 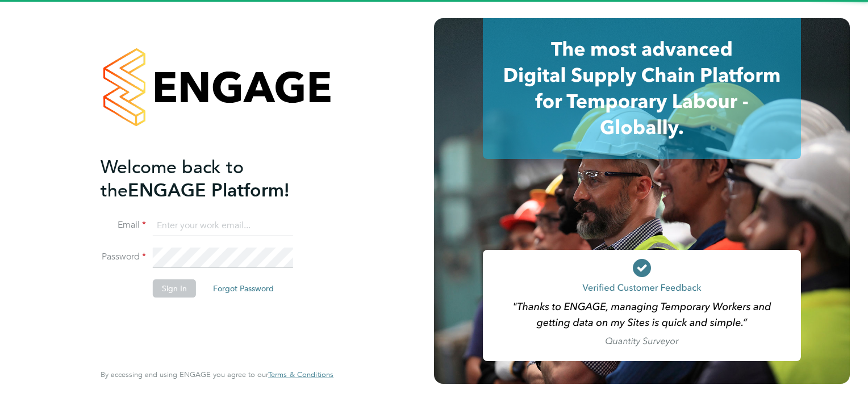 What do you see at coordinates (217, 374) in the screenshot?
I see `span: By accessing and using ENGAGE you agree to our` at bounding box center [217, 374].